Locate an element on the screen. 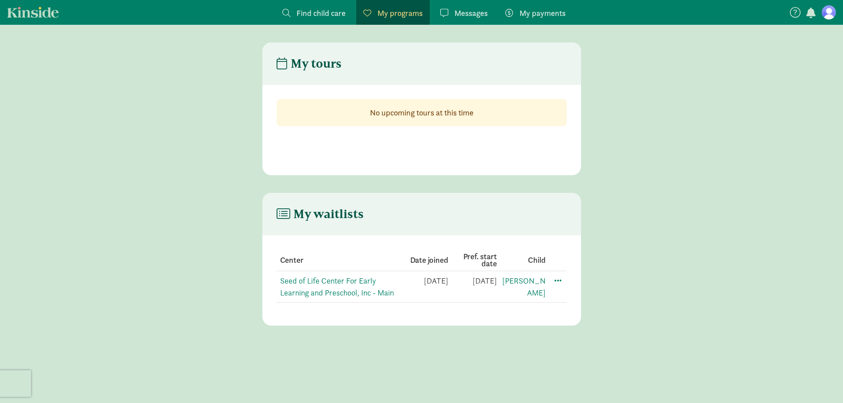 The height and width of the screenshot is (403, 843). a: Kinside is located at coordinates (33, 12).